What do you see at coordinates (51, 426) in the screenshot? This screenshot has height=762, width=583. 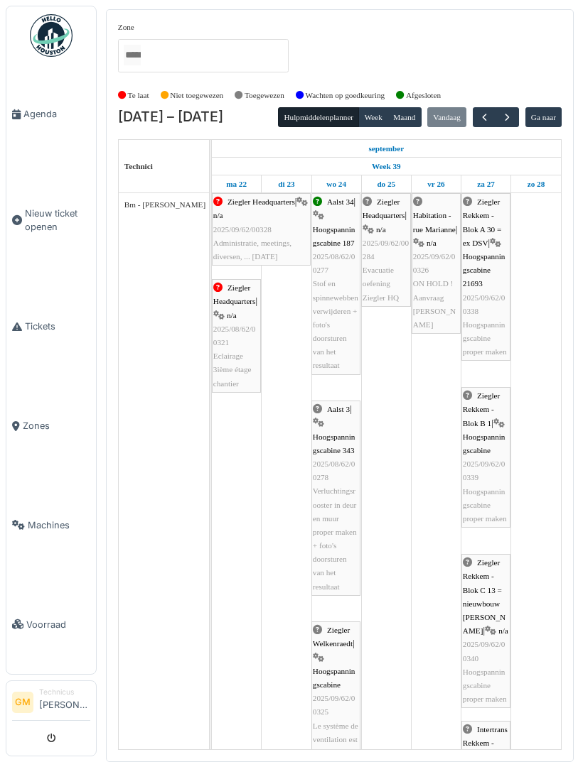 I see `a: Zones` at bounding box center [51, 426].